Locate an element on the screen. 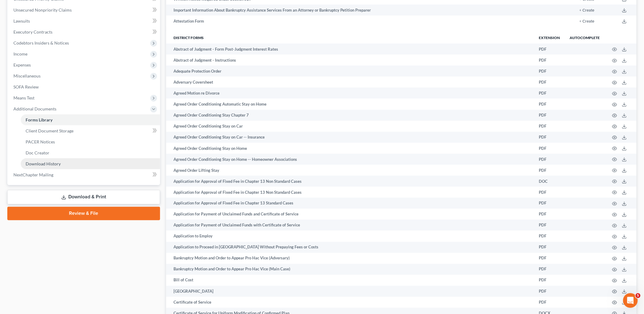  a: Client Document Storage is located at coordinates (90, 131).